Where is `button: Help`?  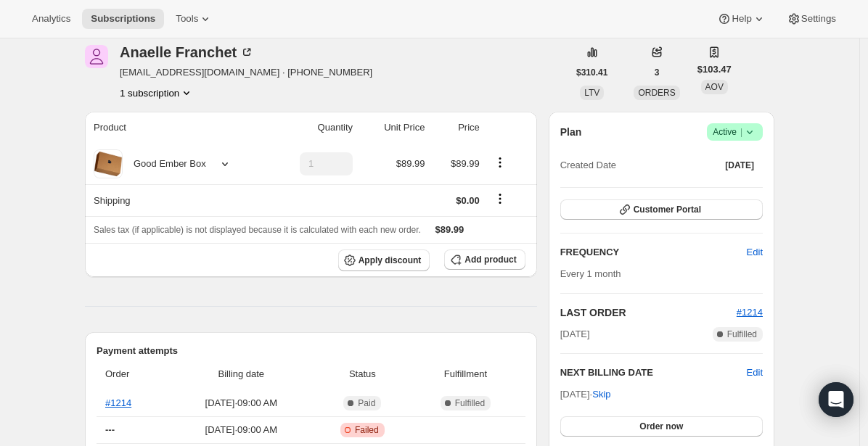 button: Help is located at coordinates (741, 19).